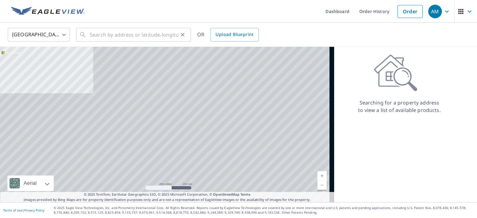 Image resolution: width=477 pixels, height=218 pixels. I want to click on div: AM, so click(435, 11).